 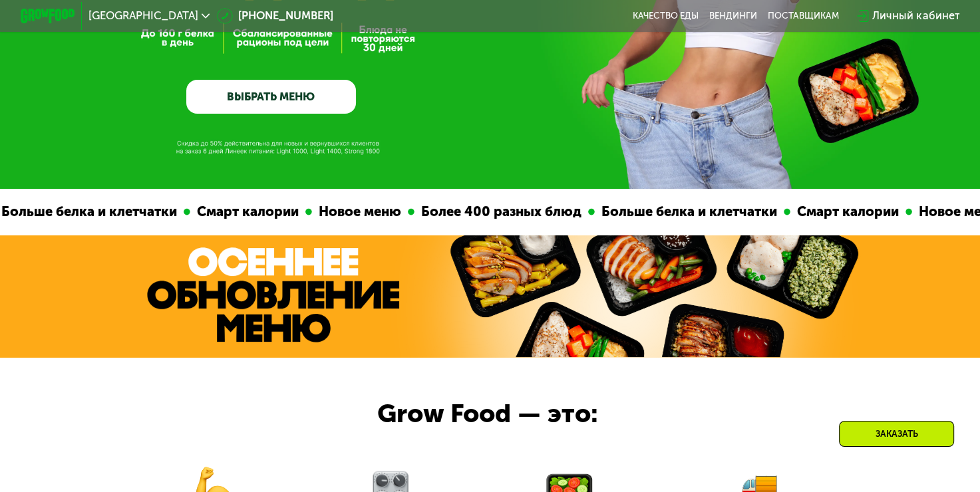 I want to click on div: Заказать, so click(x=896, y=433).